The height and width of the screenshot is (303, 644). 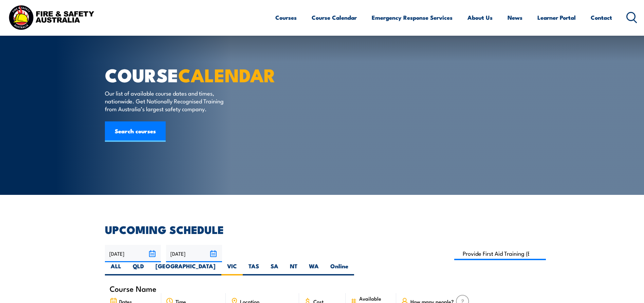 I want to click on a: Emergency Response Services, so click(x=412, y=17).